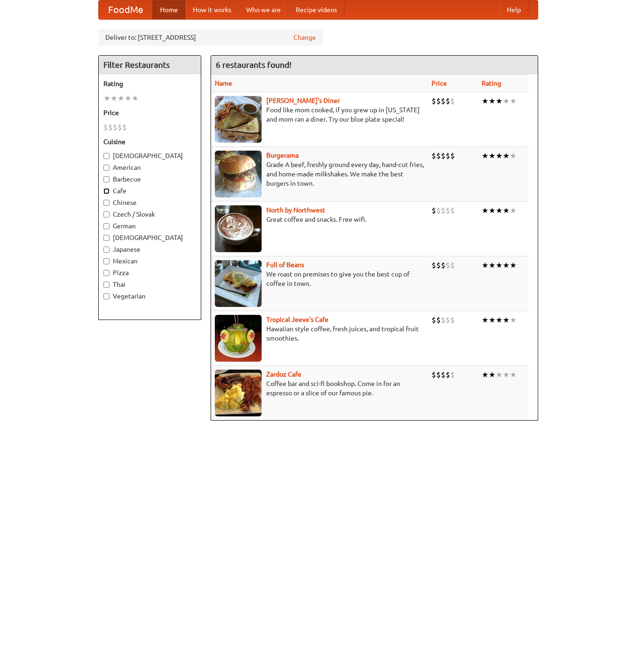 This screenshot has height=662, width=636. Describe the element at coordinates (316, 10) in the screenshot. I see `a: Recipe videos` at that location.